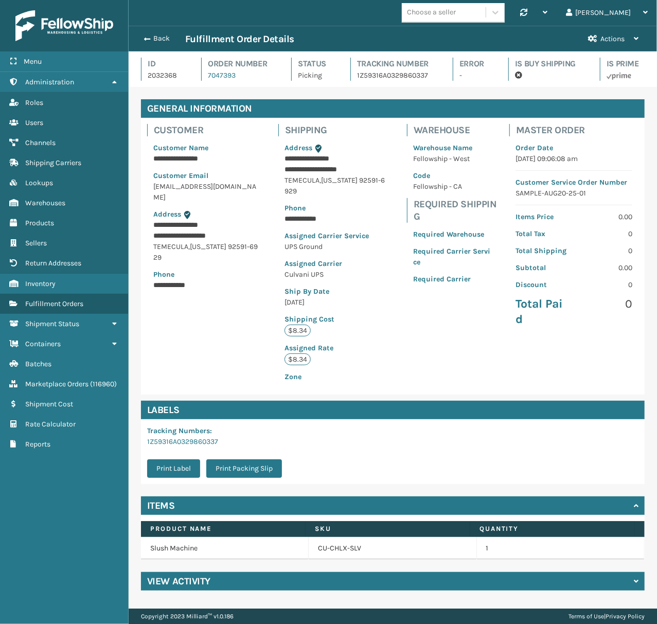 This screenshot has width=657, height=624. What do you see at coordinates (612, 39) in the screenshot?
I see `span: Actions` at bounding box center [612, 39].